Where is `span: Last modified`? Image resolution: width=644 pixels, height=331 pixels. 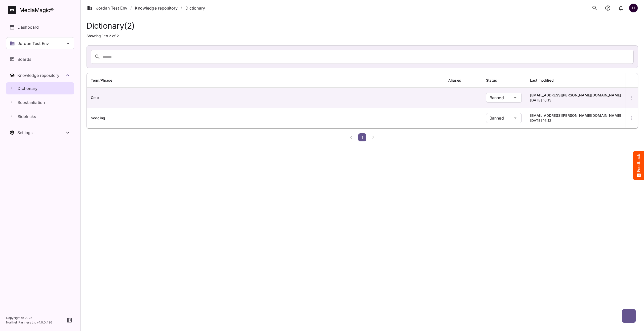 span: Last modified is located at coordinates (545, 80).